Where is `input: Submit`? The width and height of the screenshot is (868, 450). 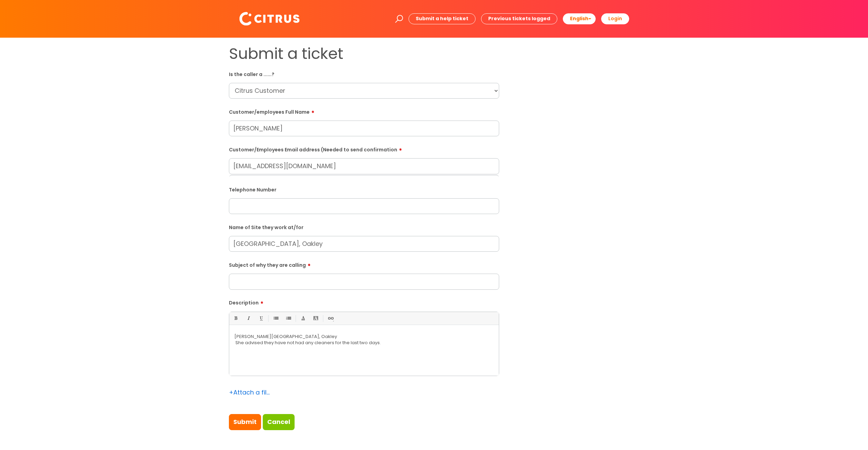
input: Submit is located at coordinates (245, 422).